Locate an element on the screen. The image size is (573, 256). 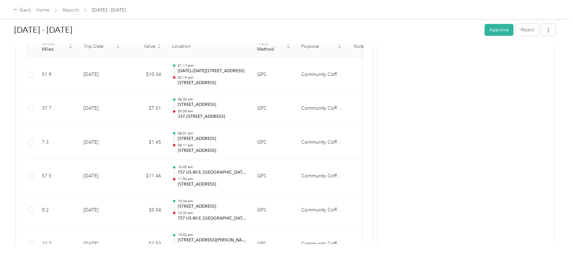
td: 0.2 is located at coordinates (57, 210).